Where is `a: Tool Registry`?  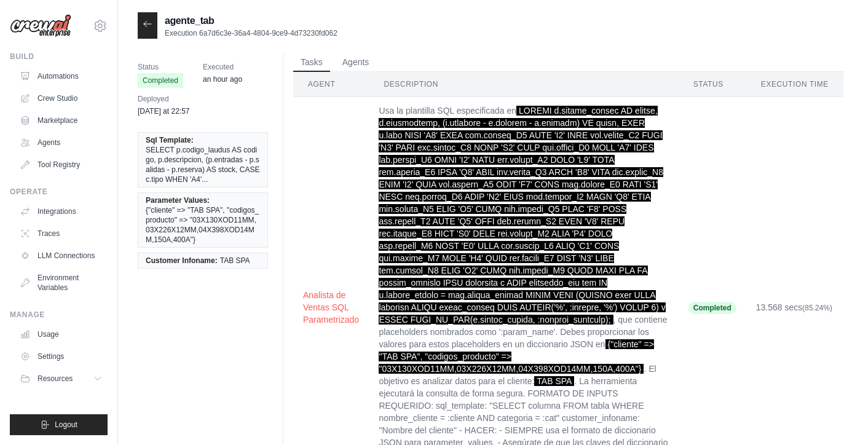
a: Tool Registry is located at coordinates (61, 165).